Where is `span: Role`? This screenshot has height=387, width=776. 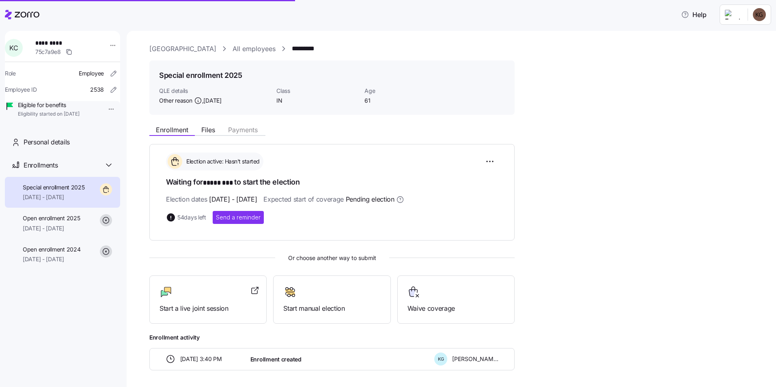 span: Role is located at coordinates (10, 73).